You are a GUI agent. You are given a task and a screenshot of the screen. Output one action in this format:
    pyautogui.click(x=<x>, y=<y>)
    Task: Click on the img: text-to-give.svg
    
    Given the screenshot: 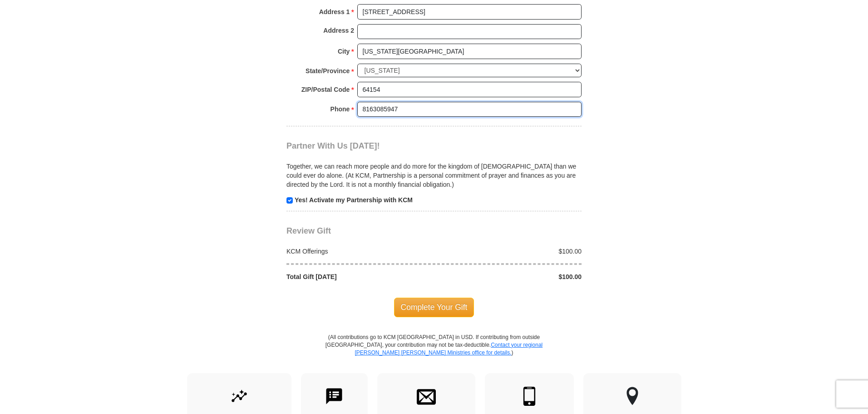 What is the action you would take?
    pyautogui.click(x=334, y=396)
    